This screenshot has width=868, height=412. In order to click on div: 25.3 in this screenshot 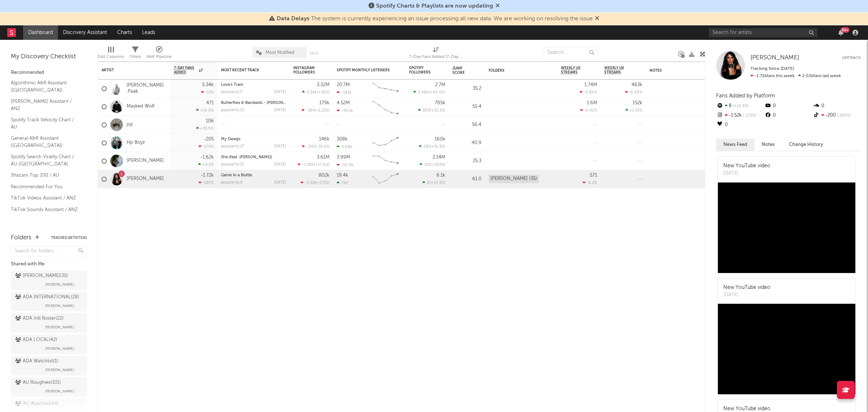, I will do `click(467, 162)`.